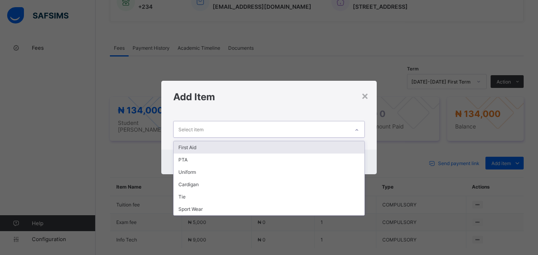 This screenshot has height=255, width=538. I want to click on div: PTA, so click(269, 160).